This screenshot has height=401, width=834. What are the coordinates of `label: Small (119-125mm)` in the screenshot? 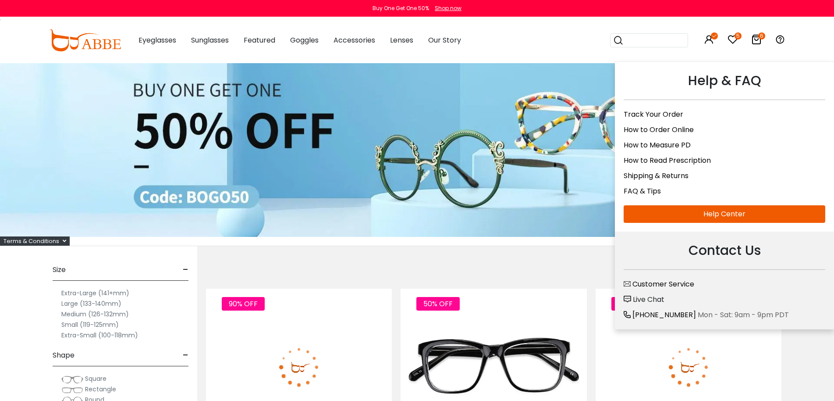 It's located at (90, 324).